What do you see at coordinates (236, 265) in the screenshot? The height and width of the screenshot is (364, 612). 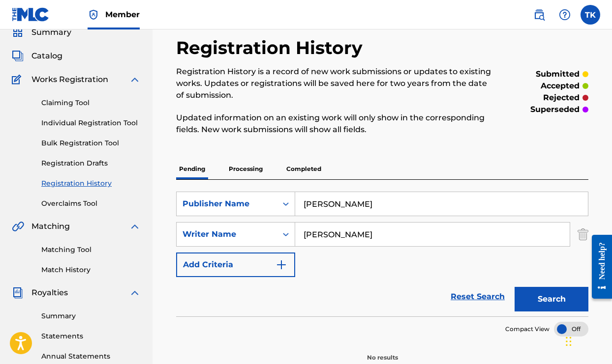 I see `button: Add Criteria` at bounding box center [236, 265].